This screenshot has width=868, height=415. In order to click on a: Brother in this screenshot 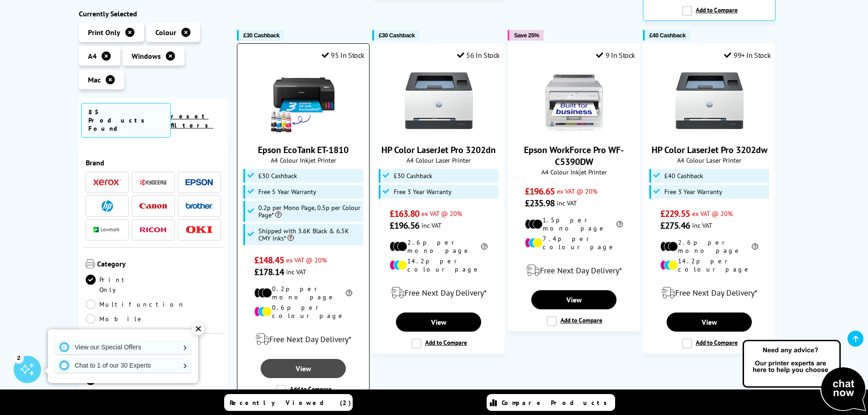, I will do `click(199, 206)`.